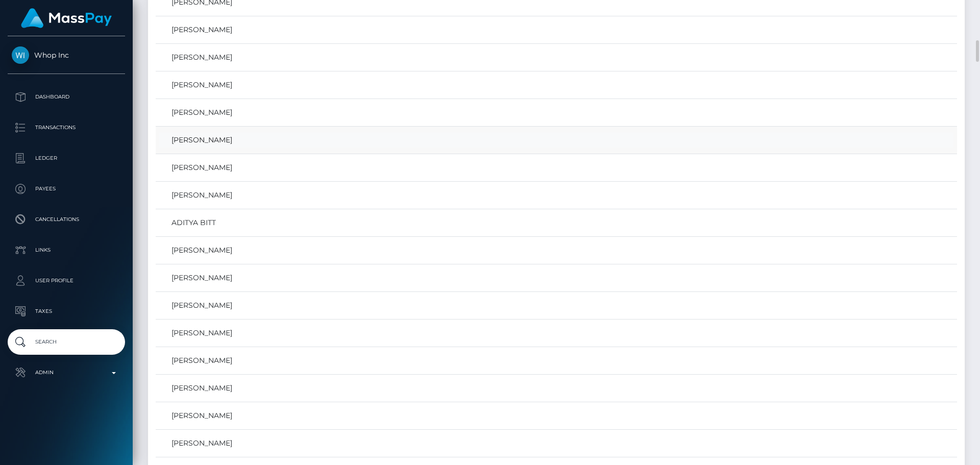 Image resolution: width=980 pixels, height=465 pixels. I want to click on p: Admin, so click(66, 372).